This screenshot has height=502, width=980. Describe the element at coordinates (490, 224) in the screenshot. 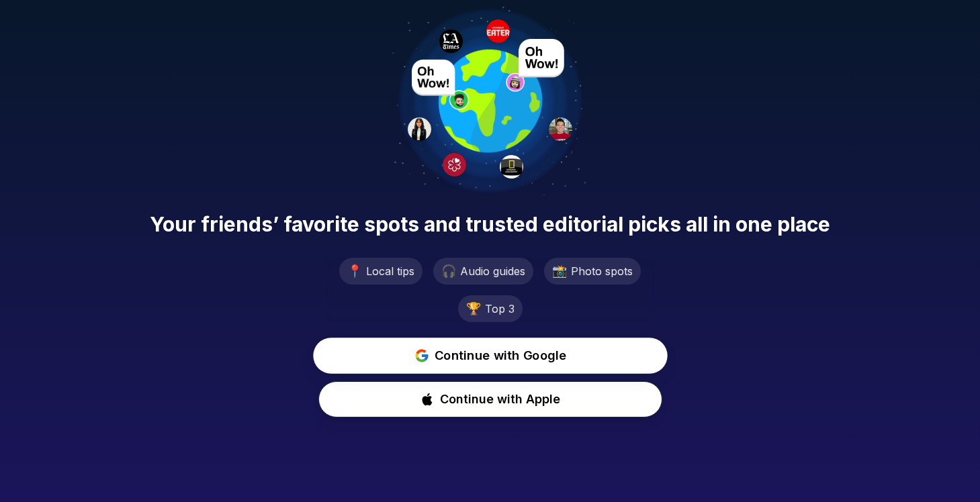

I see `span: Your friends’ favorite spots and trusted editorial picks all in one place` at that location.